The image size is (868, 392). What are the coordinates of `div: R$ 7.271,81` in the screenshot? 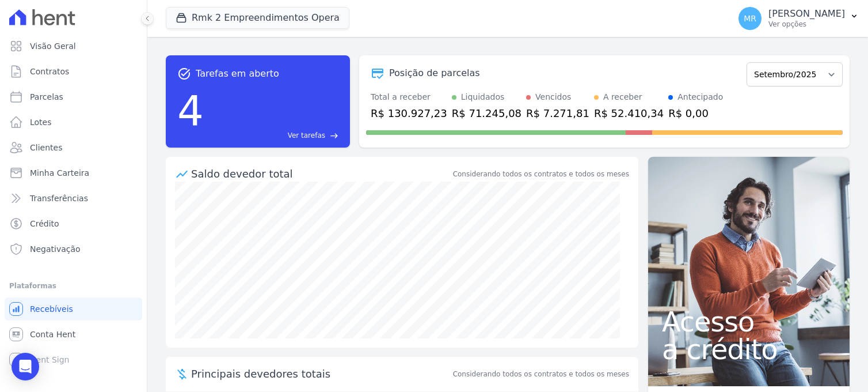 It's located at (558, 113).